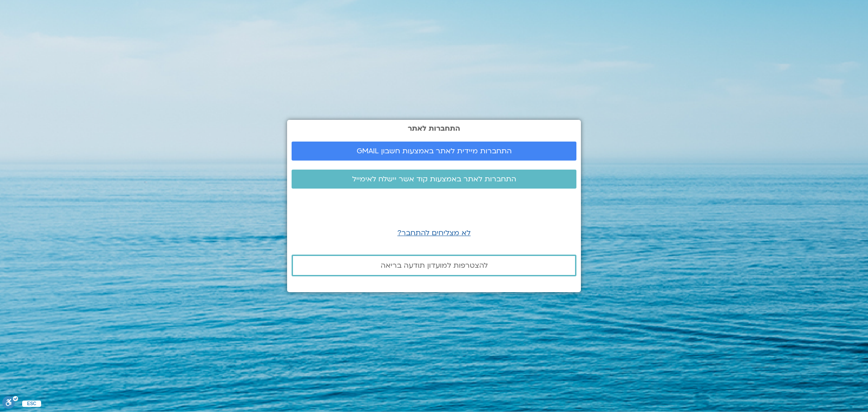  Describe the element at coordinates (434, 179) in the screenshot. I see `span: התחברות לאתר באמצעות קוד אשר יישלח לאימייל` at that location.